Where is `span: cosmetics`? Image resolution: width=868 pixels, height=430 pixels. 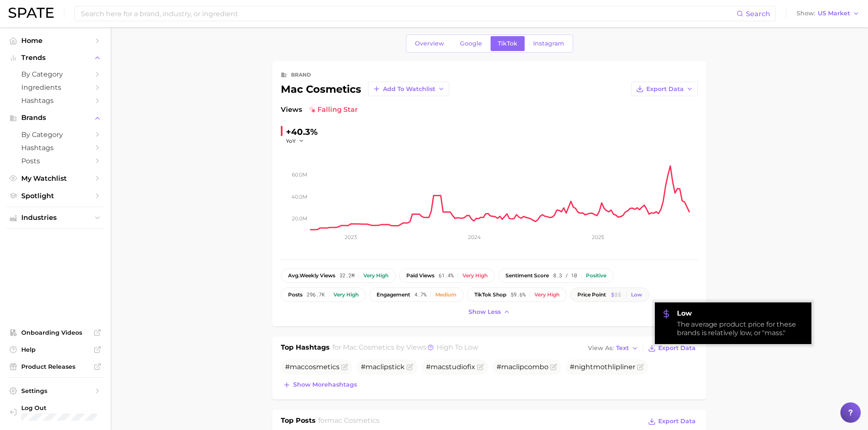
span: cosmetics is located at coordinates (322, 366).